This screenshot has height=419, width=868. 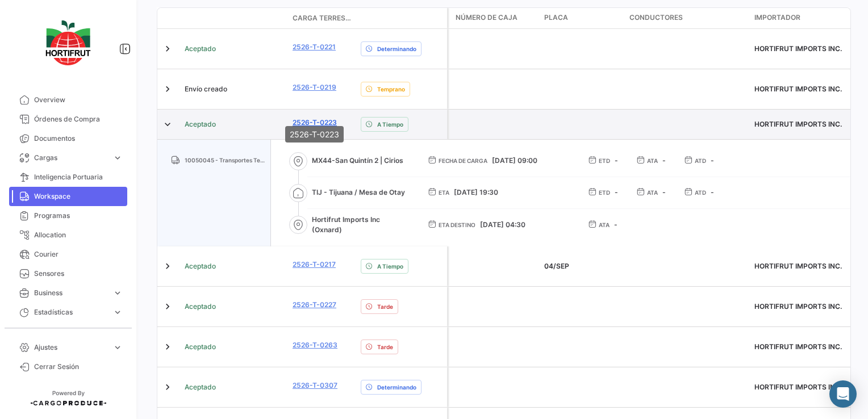 What do you see at coordinates (68, 215) in the screenshot?
I see `a: Programas` at bounding box center [68, 215].